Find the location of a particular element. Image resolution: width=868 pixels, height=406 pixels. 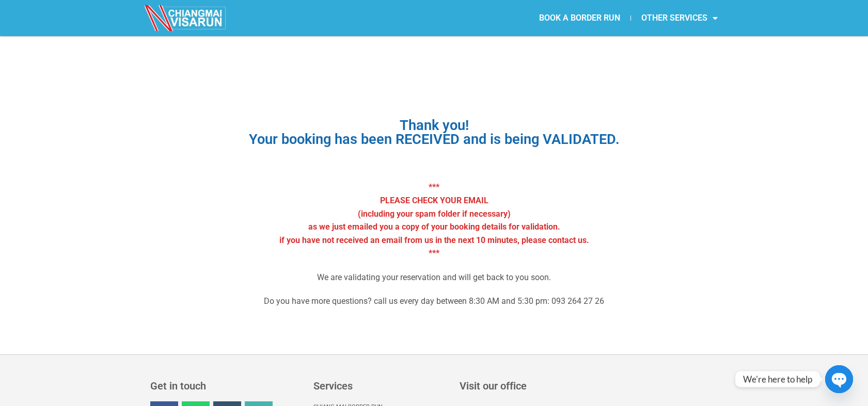

strong: as we just emailed you a copy of your booking details for validation. if you have not received an... is located at coordinates (434, 240).